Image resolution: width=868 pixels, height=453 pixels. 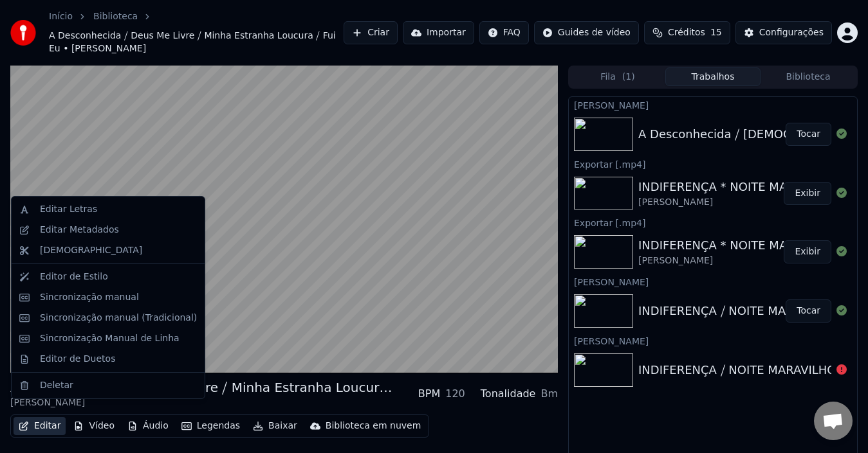 I want to click on button: Baixar, so click(x=275, y=426).